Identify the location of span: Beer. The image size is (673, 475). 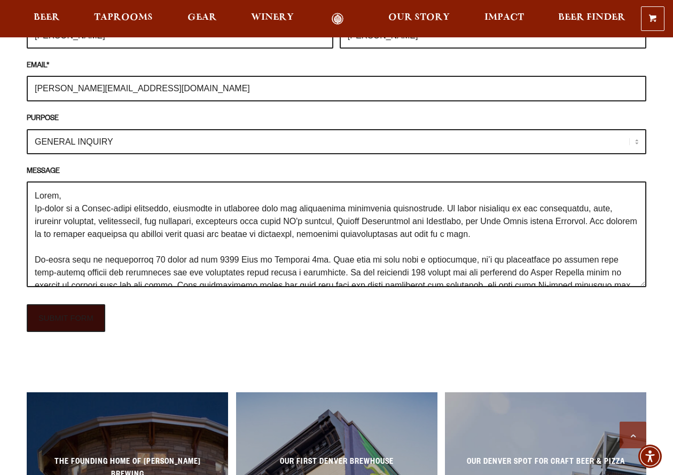
(46, 18).